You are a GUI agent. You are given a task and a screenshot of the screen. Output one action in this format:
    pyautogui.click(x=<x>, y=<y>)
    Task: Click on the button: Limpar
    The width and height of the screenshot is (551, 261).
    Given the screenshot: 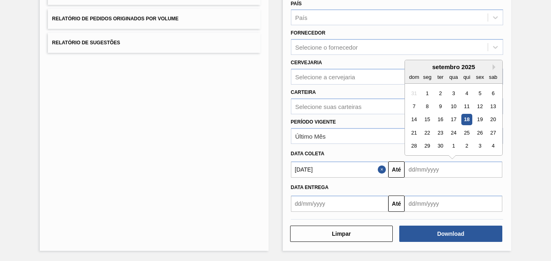 What is the action you would take?
    pyautogui.click(x=342, y=233)
    